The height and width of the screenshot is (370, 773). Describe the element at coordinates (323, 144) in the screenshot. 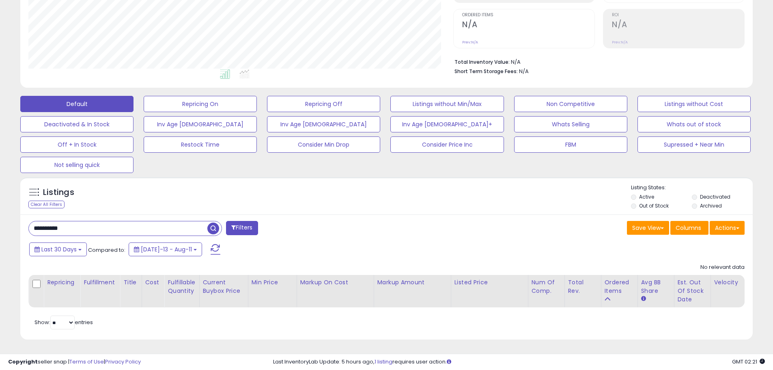

I see `button: Consider Min Drop` at that location.